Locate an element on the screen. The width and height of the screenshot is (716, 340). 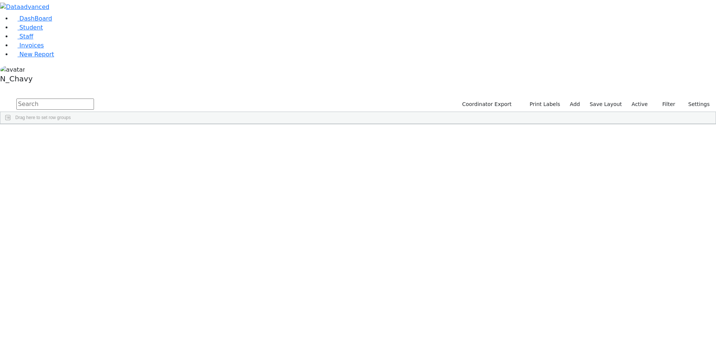
label: Active is located at coordinates (639, 104).